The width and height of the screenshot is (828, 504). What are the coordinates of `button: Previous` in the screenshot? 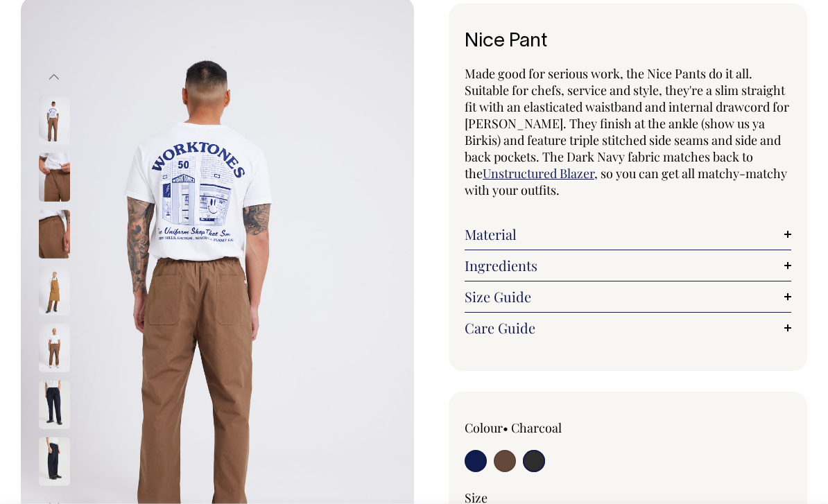 It's located at (54, 76).